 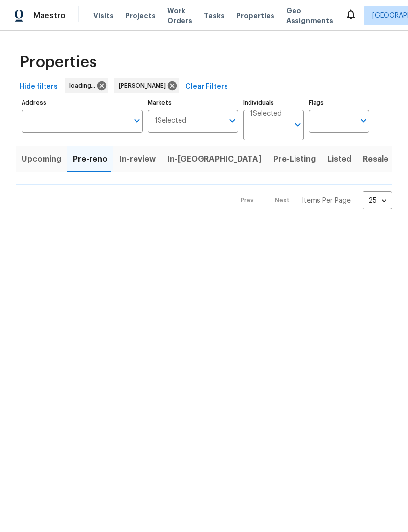 I want to click on span: Listed, so click(x=339, y=159).